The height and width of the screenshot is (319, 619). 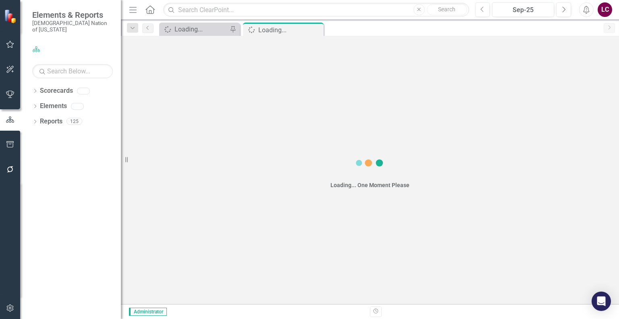 I want to click on div: Sep-25, so click(x=523, y=10).